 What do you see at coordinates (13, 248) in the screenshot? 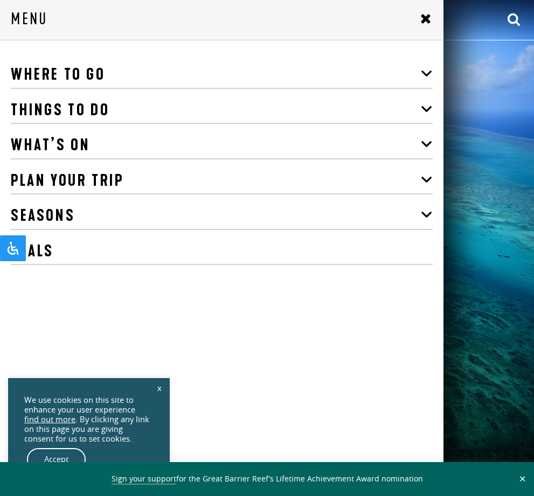
I see `svg: Open Accessibility Panel` at bounding box center [13, 248].